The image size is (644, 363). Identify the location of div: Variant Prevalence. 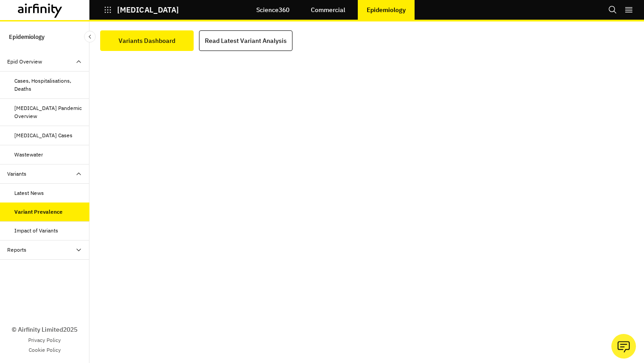
(38, 212).